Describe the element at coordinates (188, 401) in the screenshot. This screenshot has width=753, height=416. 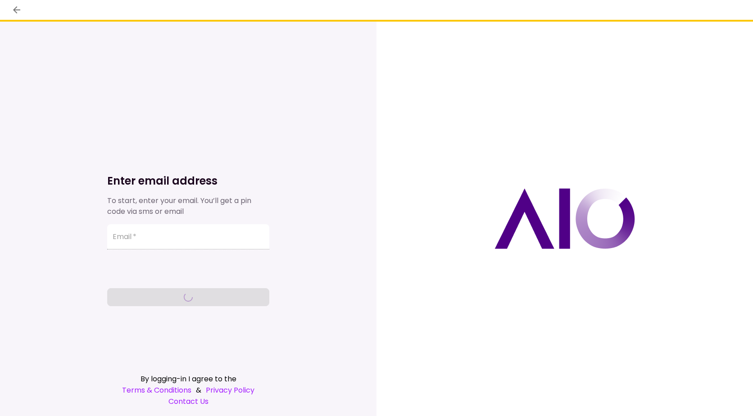
I see `a: Contact Us` at that location.